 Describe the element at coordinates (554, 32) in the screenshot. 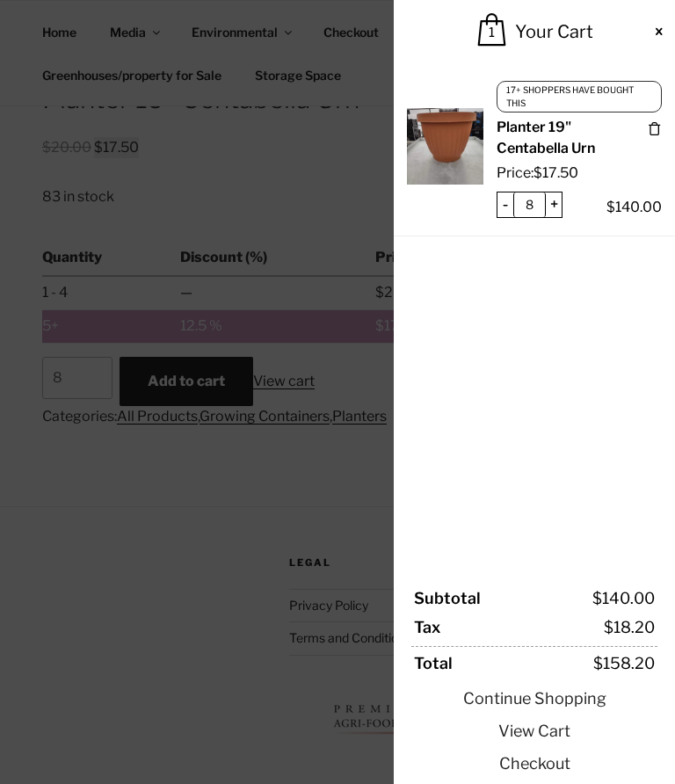

I see `span: Your Cart` at that location.